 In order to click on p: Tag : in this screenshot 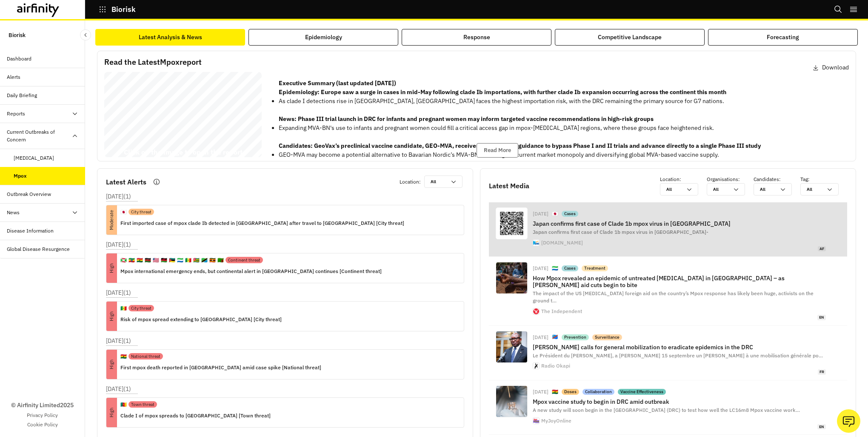, I will do `click(824, 179)`.